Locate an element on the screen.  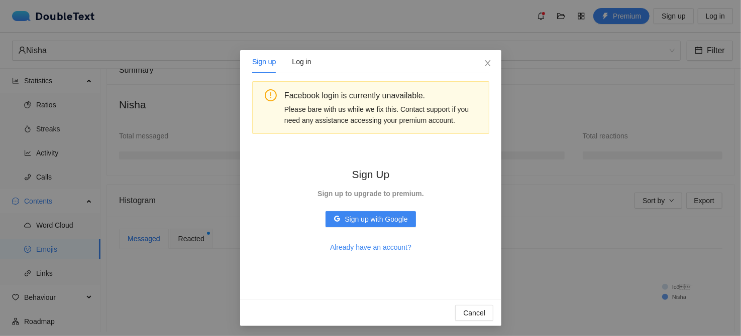
button: Already have an account? is located at coordinates (371, 248).